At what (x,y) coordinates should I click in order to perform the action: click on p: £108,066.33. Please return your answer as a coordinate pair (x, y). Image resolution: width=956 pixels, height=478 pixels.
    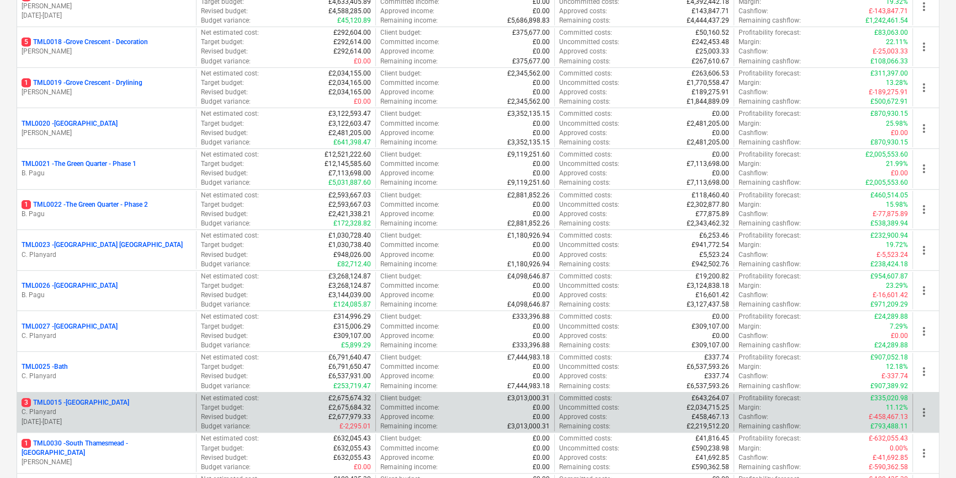
    Looking at the image, I should click on (889, 61).